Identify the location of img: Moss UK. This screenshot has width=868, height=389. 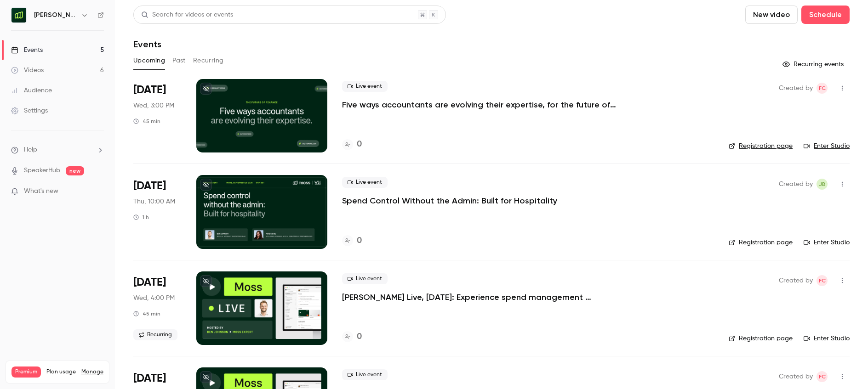
(19, 15).